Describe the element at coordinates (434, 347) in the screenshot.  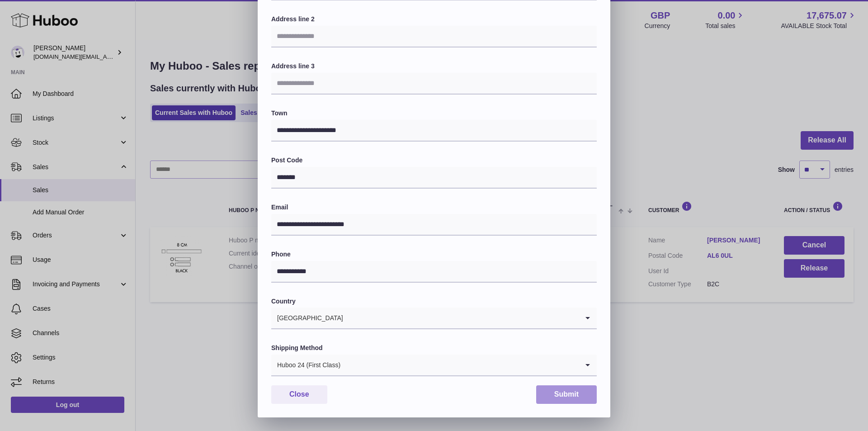
I see `label: Shipping Method` at that location.